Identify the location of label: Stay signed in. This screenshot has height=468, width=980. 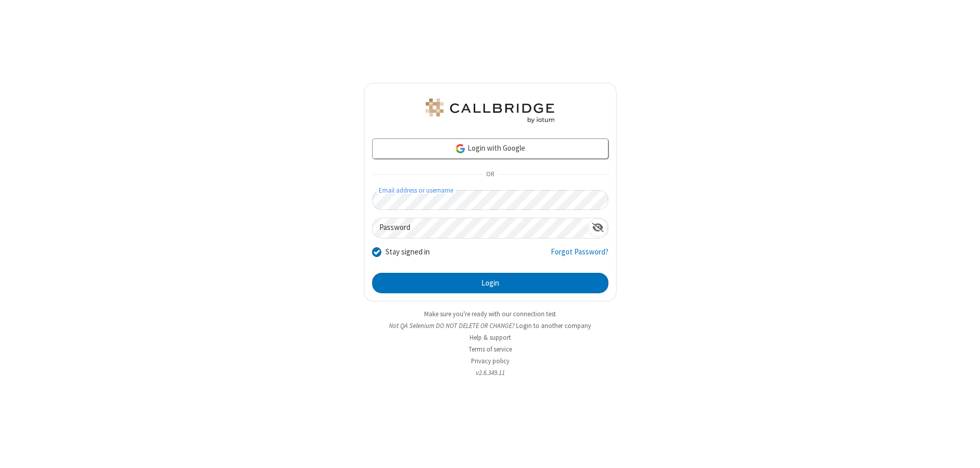
(407, 252).